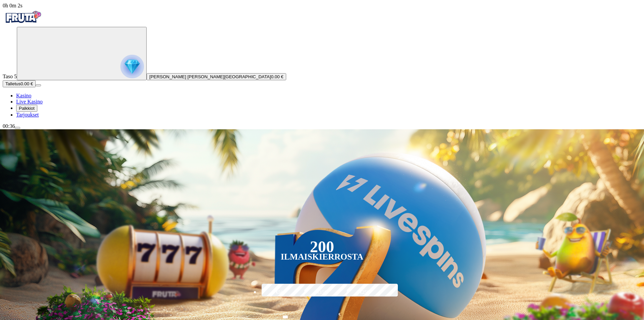  What do you see at coordinates (82, 53) in the screenshot?
I see `button: reward progress` at bounding box center [82, 53].